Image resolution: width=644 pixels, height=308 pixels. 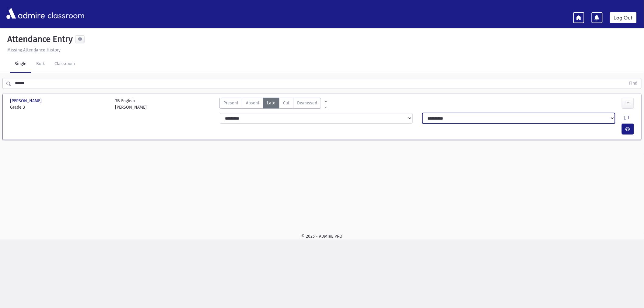 What do you see at coordinates (39, 39) in the screenshot?
I see `h5: Attendance Entry` at bounding box center [39, 39].